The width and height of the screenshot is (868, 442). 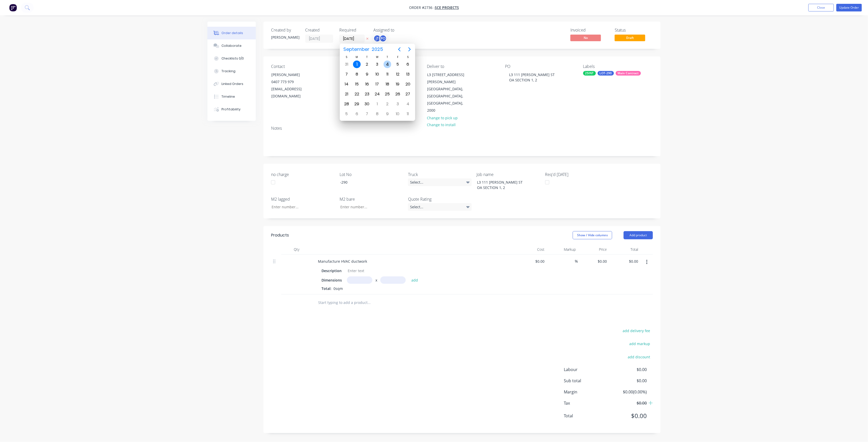 What do you see at coordinates (346, 65) in the screenshot?
I see `div: Sunday, August 31, 2025` at bounding box center [346, 65].